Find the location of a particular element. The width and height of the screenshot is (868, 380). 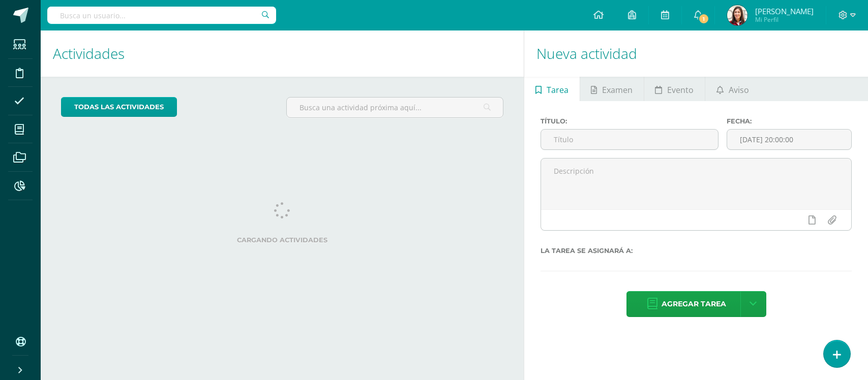

span: Tarea is located at coordinates (557, 90).